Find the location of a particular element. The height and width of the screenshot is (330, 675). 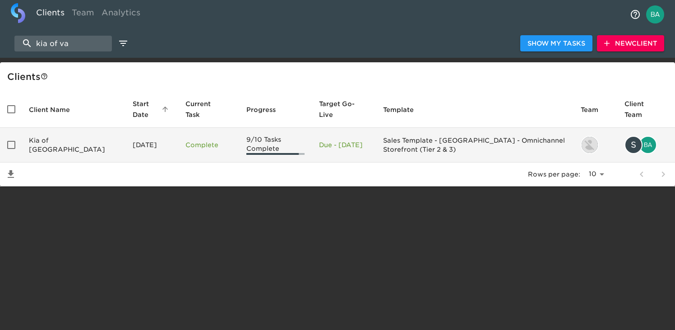

div: Client s is located at coordinates (339, 77).